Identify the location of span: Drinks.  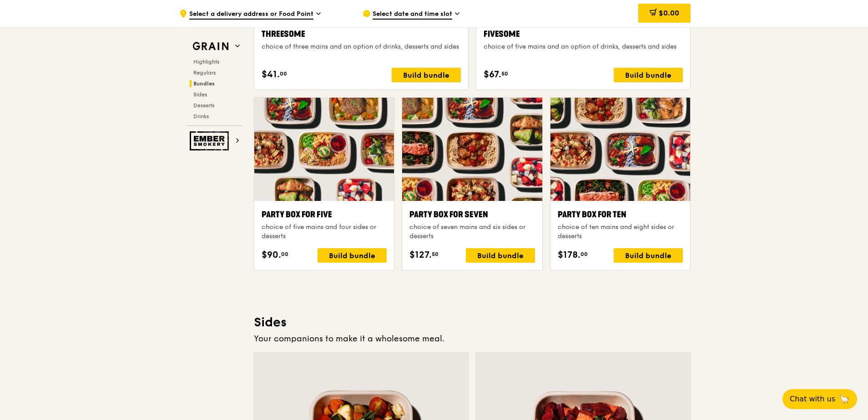
(201, 116).